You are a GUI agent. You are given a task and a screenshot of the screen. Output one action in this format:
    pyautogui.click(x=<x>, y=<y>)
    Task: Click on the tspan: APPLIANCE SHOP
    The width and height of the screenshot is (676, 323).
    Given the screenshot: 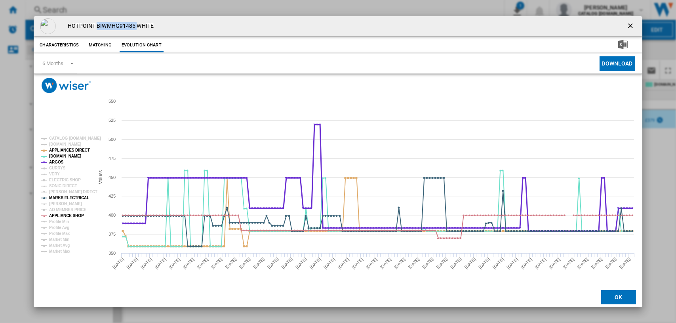 What is the action you would take?
    pyautogui.click(x=67, y=215)
    